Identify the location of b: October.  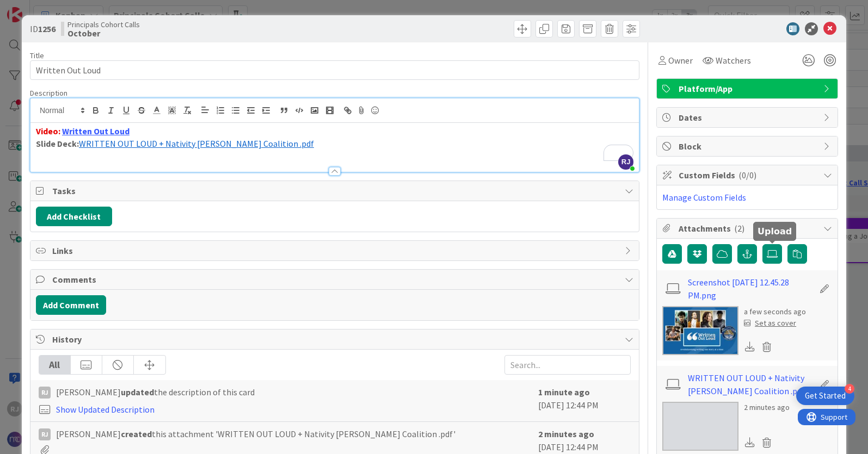
(103, 33).